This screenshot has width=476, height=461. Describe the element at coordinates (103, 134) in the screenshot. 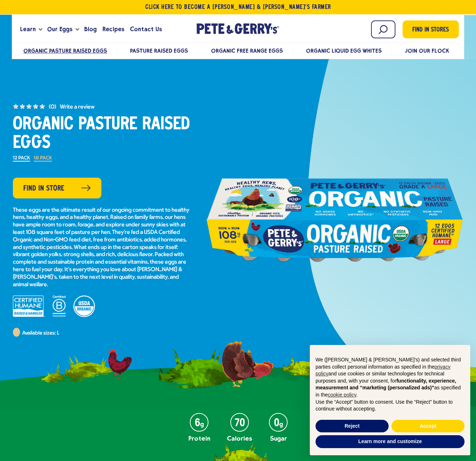

I see `h1: Organic Pasture Raised Eggs` at that location.